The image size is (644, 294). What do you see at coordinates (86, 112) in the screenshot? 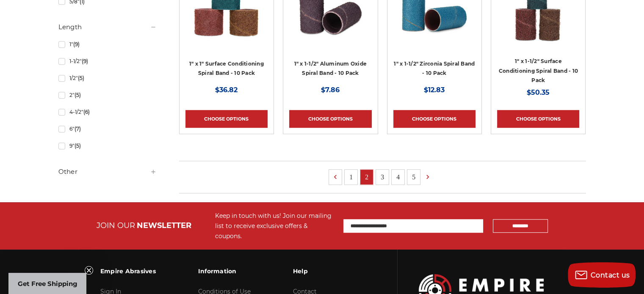
I see `span: (6)` at bounding box center [86, 112].